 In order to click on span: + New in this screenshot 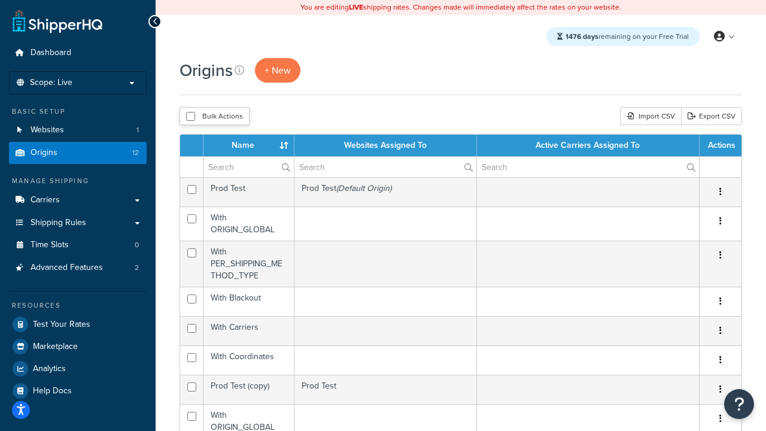, I will do `click(278, 70)`.